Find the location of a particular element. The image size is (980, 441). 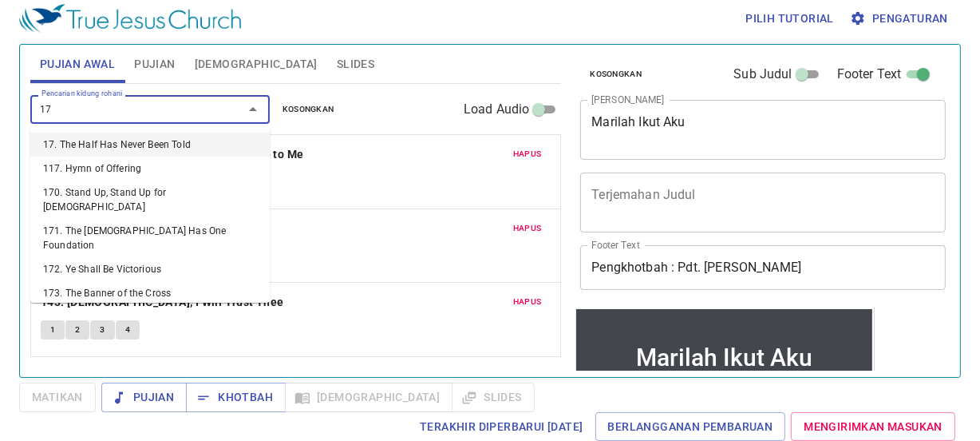

span: Mengirimkan Masukan is located at coordinates (874, 427).